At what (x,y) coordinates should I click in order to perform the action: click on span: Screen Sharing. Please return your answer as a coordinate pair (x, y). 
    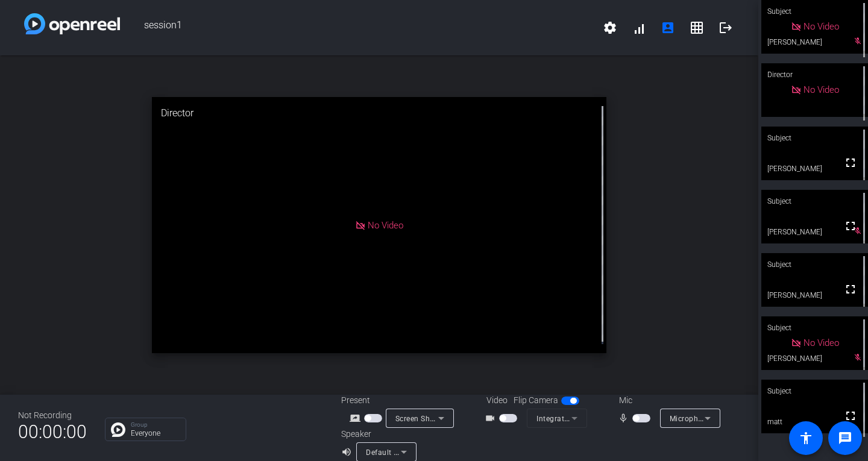
    Looking at the image, I should click on (422, 418).